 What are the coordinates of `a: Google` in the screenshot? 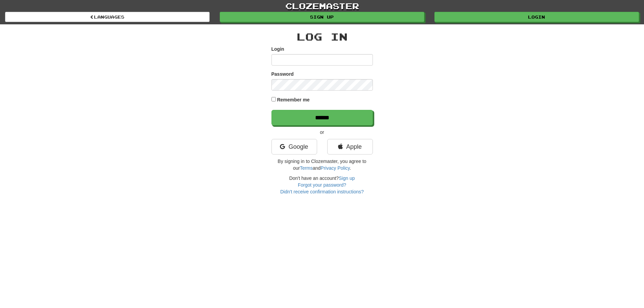 It's located at (294, 146).